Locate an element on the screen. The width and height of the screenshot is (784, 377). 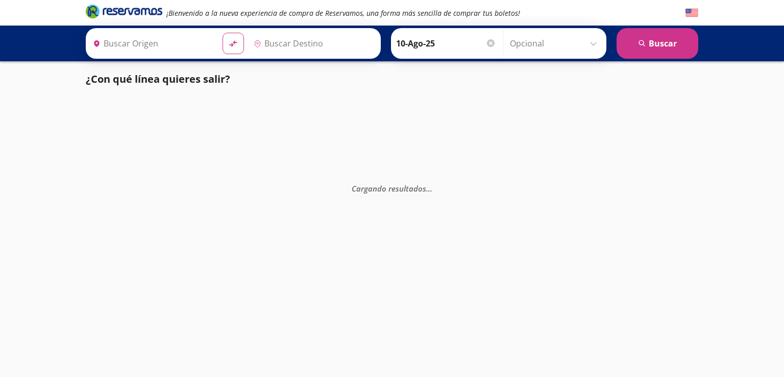
i: Brand Logo is located at coordinates (124, 11).